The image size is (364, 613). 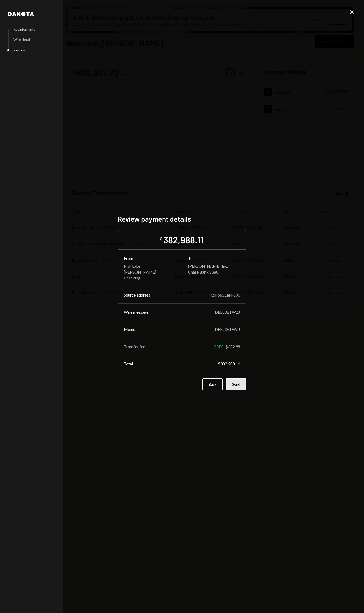 I want to click on h2: Review payment details, so click(x=182, y=219).